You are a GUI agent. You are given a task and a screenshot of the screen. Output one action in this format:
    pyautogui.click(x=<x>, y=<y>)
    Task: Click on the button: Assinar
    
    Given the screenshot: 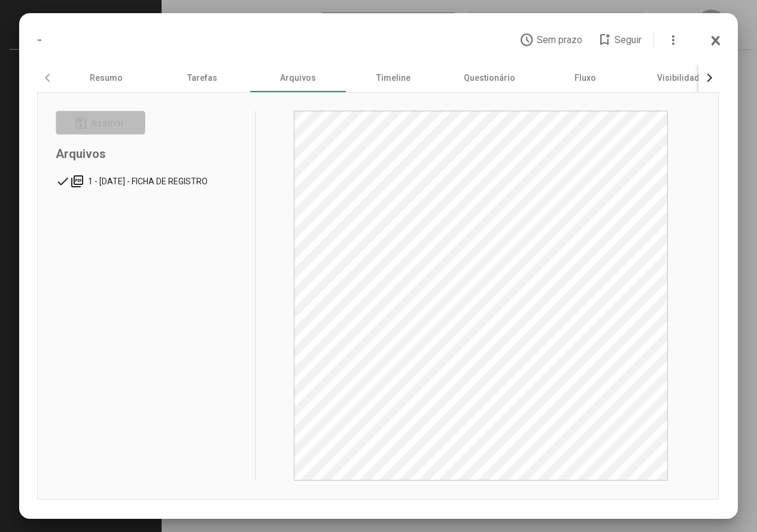 What is the action you would take?
    pyautogui.click(x=100, y=123)
    